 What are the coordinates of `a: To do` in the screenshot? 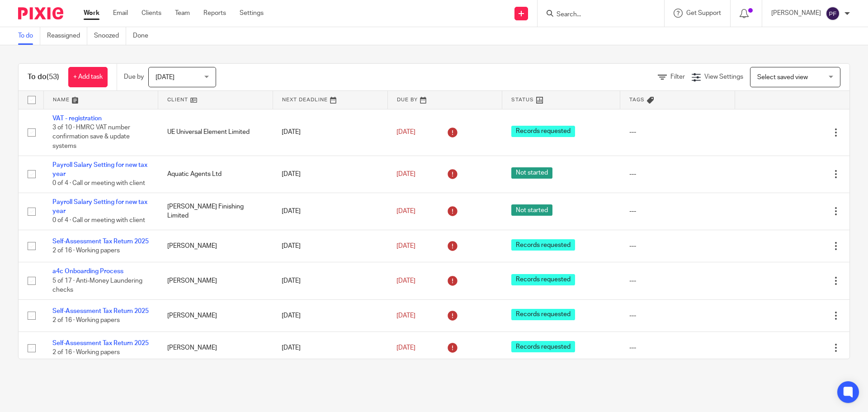 It's located at (29, 35).